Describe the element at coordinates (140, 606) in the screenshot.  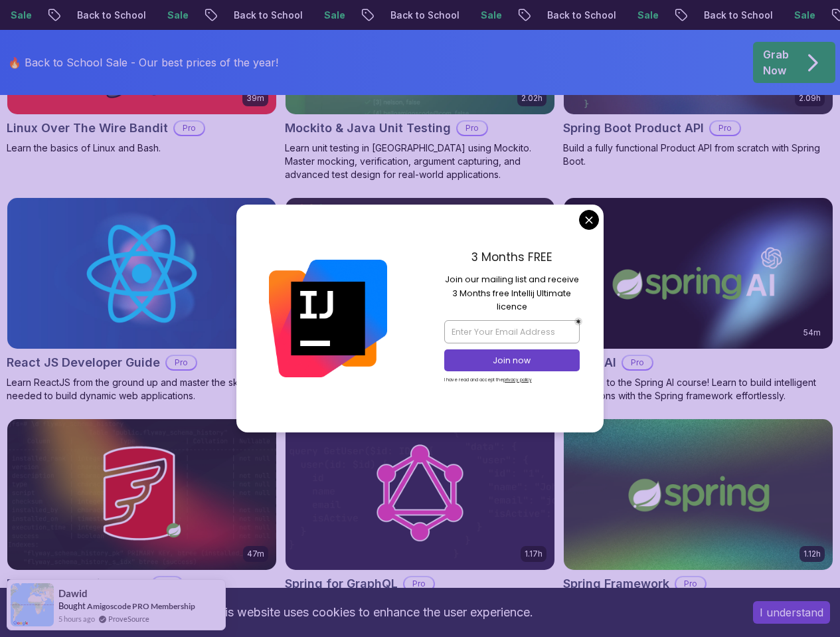
I see `a: Amigoscode PRO Membership` at that location.